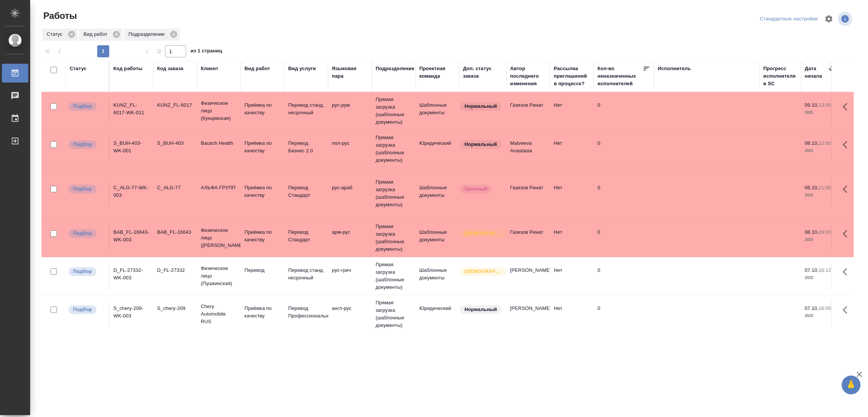 This screenshot has height=417, width=868. Describe the element at coordinates (528, 76) in the screenshot. I see `div: Автор последнего изменения` at that location.